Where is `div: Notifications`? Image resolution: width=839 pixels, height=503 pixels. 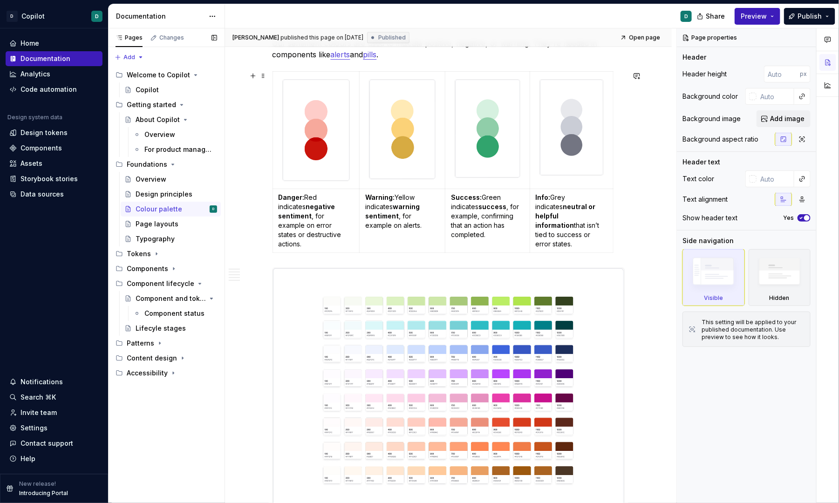 div: Notifications is located at coordinates (41, 382).